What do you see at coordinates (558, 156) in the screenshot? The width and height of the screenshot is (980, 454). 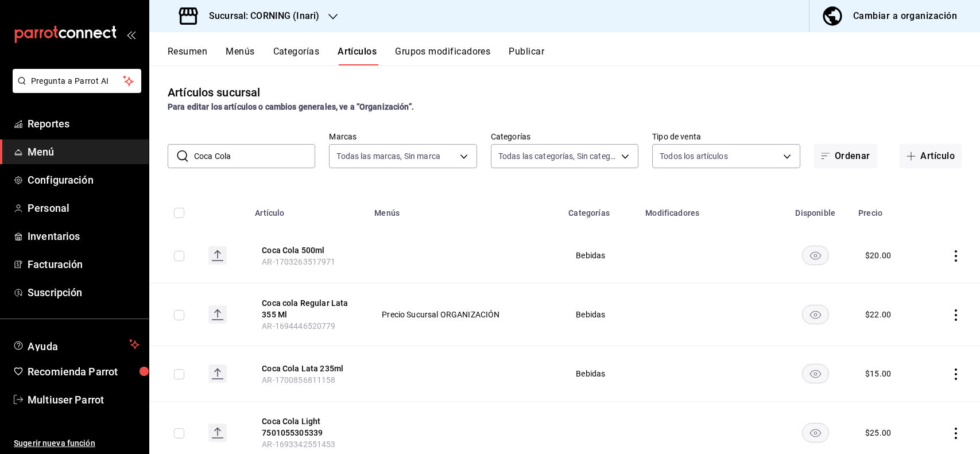 I see `span: Todas las categorías, Sin categoría` at bounding box center [558, 156].